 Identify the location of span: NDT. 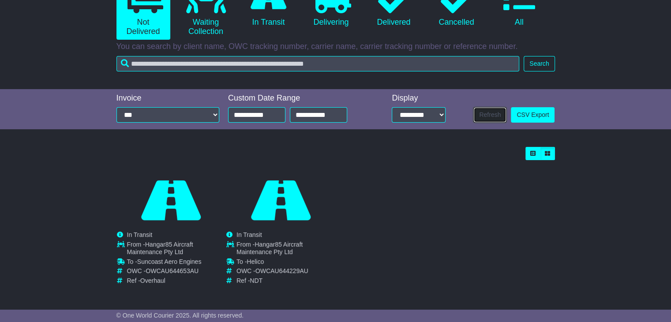
(256, 281).